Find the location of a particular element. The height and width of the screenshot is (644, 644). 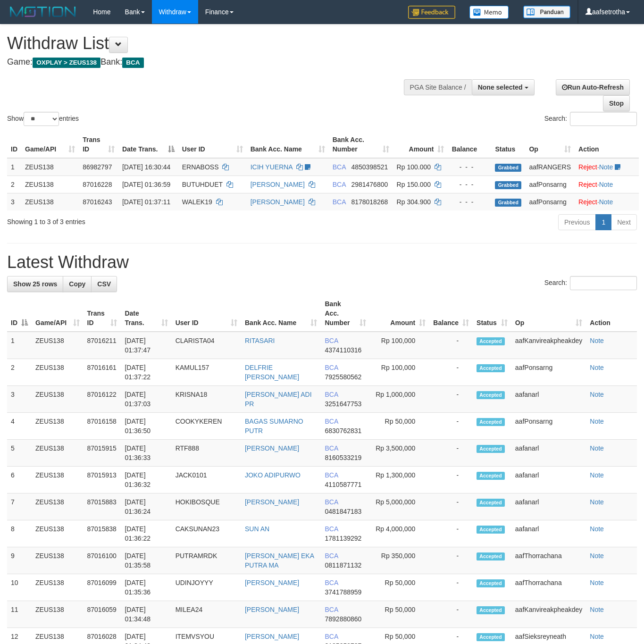

img: MOTION_logo.png is located at coordinates (43, 12).